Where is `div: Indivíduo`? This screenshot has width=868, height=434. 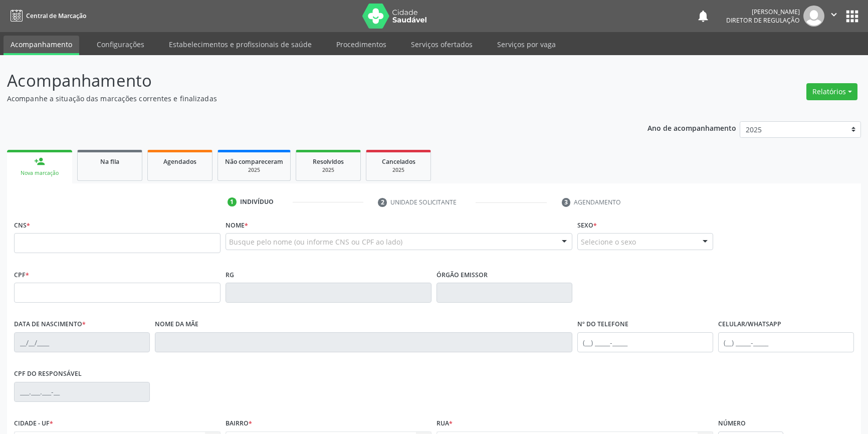 div: Indivíduo is located at coordinates (256, 202).